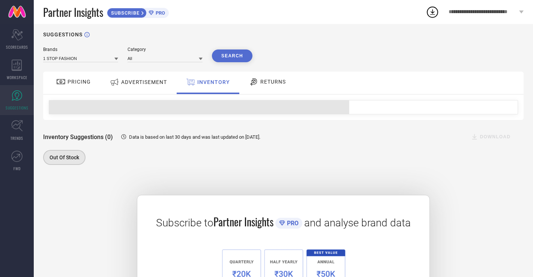 The height and width of the screenshot is (277, 533). Describe the element at coordinates (17, 168) in the screenshot. I see `span: FWD` at that location.